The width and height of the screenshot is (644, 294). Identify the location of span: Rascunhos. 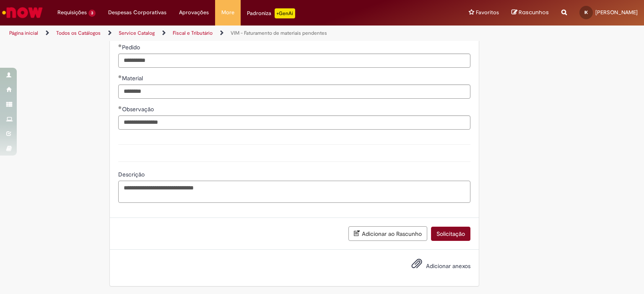
(534, 12).